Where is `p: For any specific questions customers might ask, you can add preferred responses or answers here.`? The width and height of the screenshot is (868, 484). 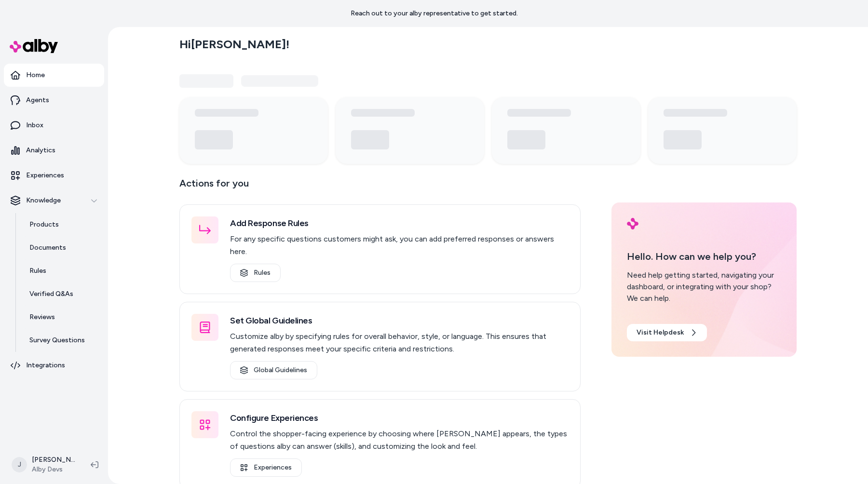 p: For any specific questions customers might ask, you can add preferred responses or answers here. is located at coordinates (399, 245).